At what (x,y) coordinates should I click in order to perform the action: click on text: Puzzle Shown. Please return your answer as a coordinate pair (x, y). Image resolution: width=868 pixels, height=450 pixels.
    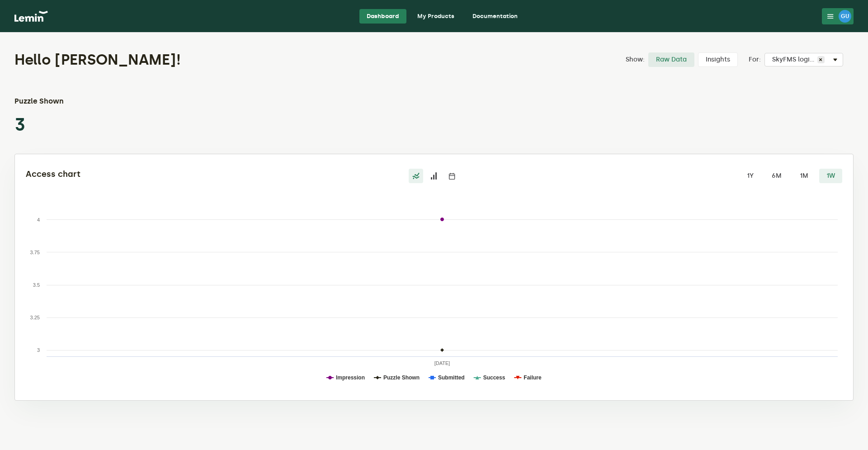
    Looking at the image, I should click on (401, 378).